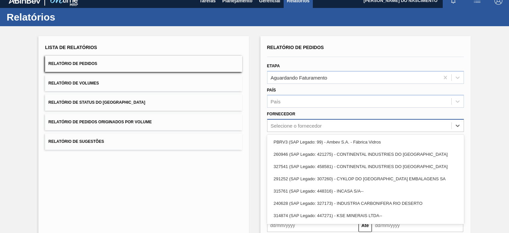  I want to click on button: Relatório de Pedidos, so click(144, 64).